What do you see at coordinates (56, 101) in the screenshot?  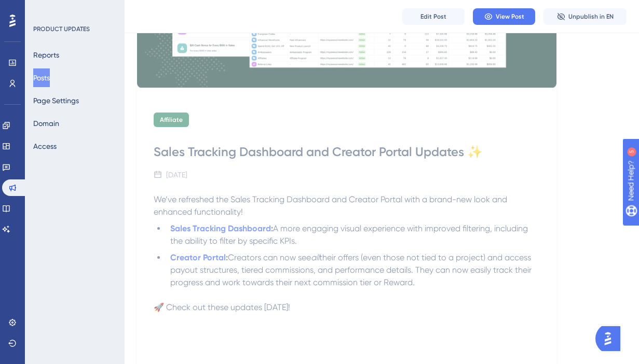 I see `button: Page Settings` at bounding box center [56, 101].